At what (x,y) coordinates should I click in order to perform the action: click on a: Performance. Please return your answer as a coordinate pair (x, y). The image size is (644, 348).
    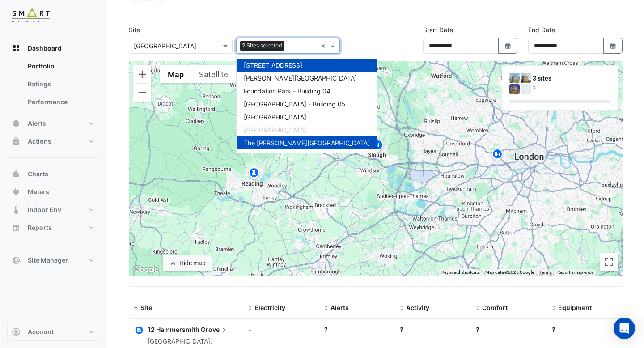
    Looking at the image, I should click on (61, 102).